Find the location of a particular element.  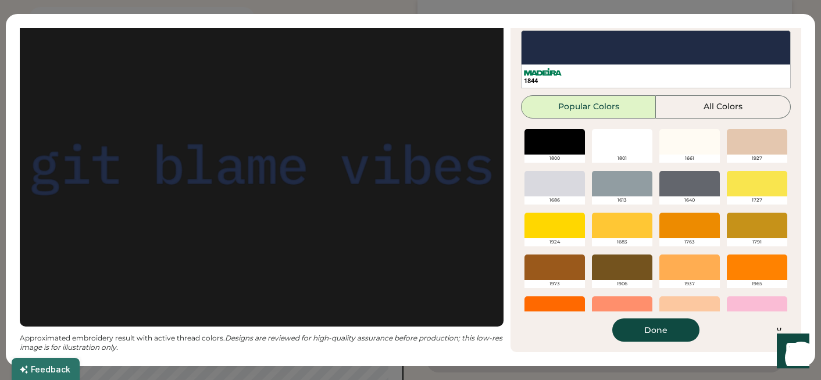

div: 1844 is located at coordinates (655, 81).